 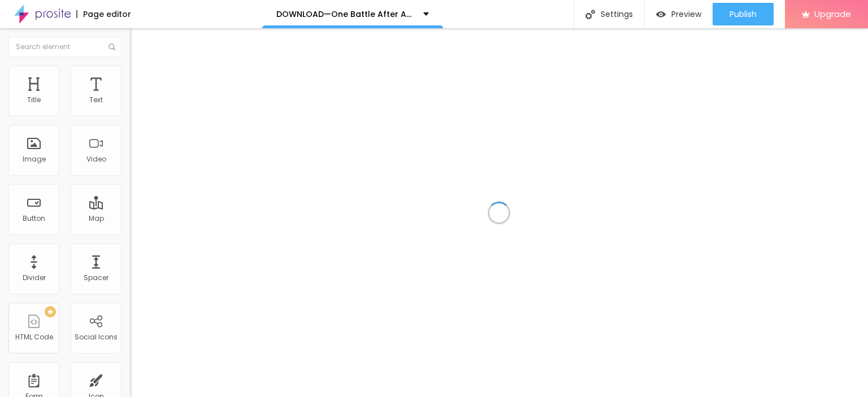 I want to click on input: Search element, so click(x=65, y=47).